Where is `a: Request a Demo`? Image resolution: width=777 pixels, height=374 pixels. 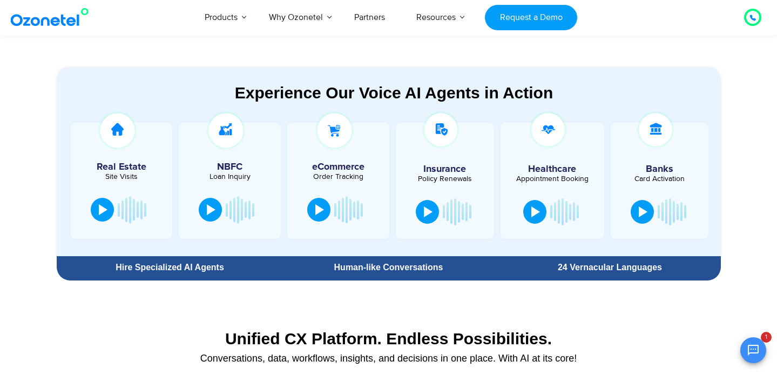
a: Request a Demo is located at coordinates (531, 17).